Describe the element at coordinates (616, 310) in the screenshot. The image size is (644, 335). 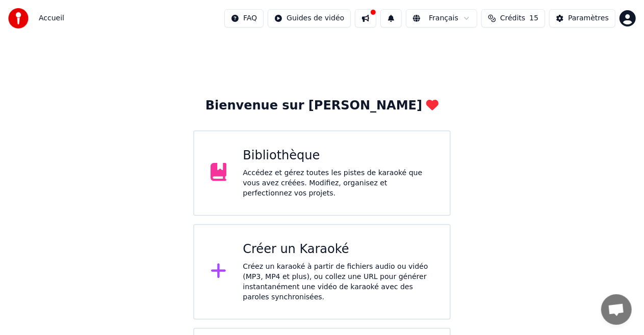
I see `div: Ouvrir le chat` at that location.